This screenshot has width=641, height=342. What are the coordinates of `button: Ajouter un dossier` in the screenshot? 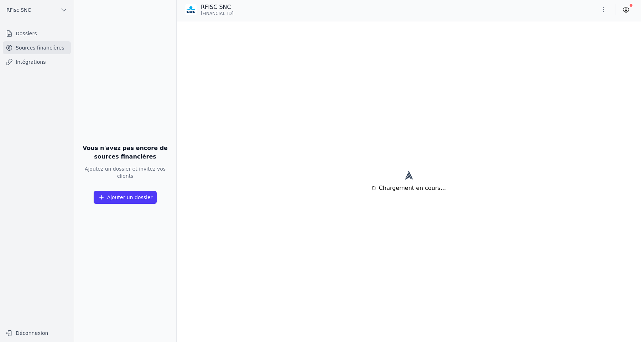 It's located at (125, 197).